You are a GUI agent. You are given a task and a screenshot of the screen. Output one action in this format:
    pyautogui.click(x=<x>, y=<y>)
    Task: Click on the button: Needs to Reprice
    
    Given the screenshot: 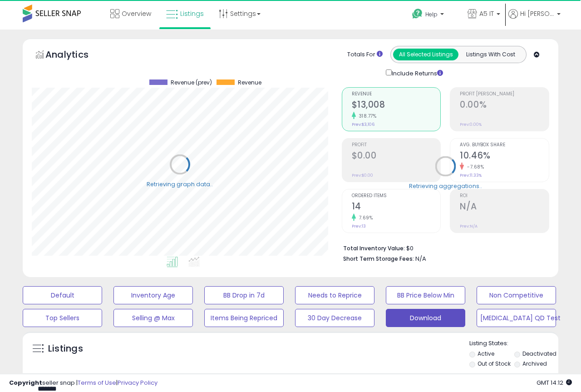 What is the action you would take?
    pyautogui.click(x=335, y=295)
    